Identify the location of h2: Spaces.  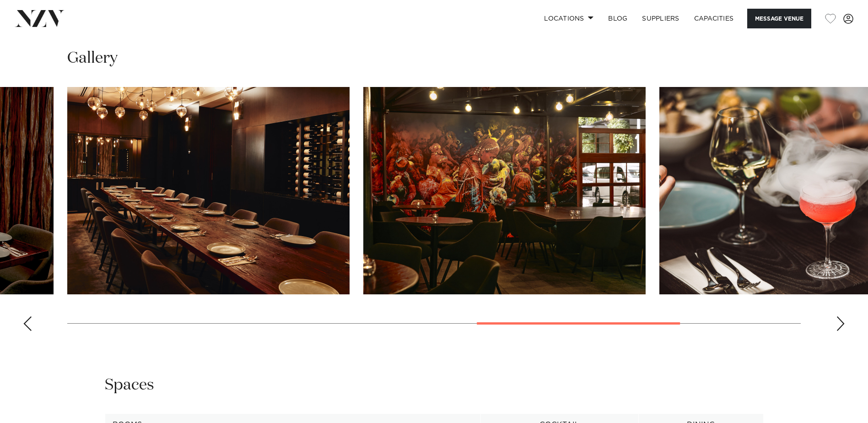
(129, 385).